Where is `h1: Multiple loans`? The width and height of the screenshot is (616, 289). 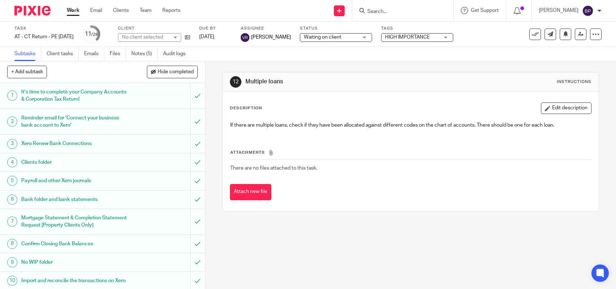 h1: Multiple loans is located at coordinates (336, 82).